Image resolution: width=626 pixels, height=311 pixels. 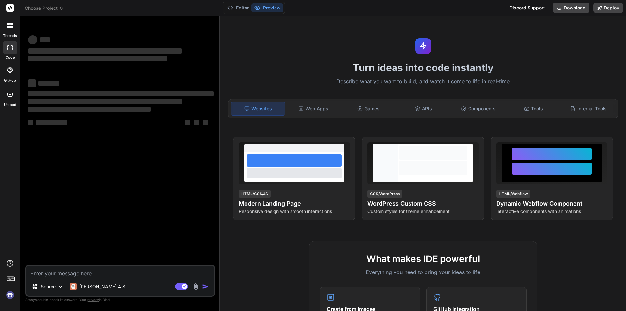 What do you see at coordinates (294, 203) in the screenshot?
I see `h4: Modern Landing Page` at bounding box center [294, 203].